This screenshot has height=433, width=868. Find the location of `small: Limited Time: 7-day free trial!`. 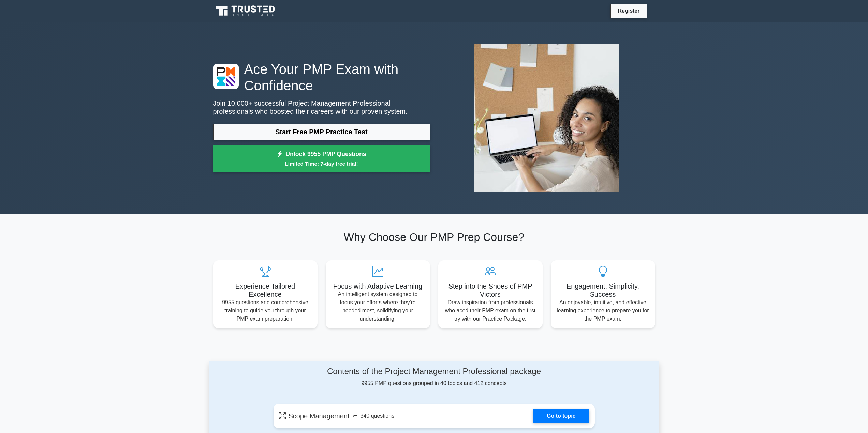

small: Limited Time: 7-day free trial! is located at coordinates (322, 164).